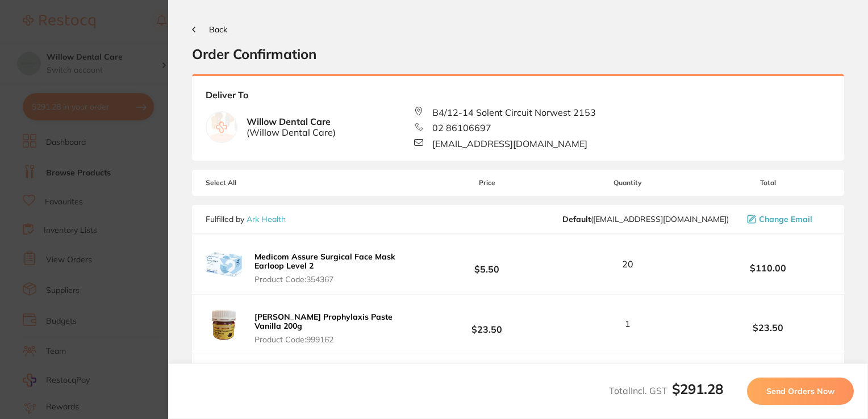 The height and width of the screenshot is (419, 868). What do you see at coordinates (627, 183) in the screenshot?
I see `span: Quantity` at bounding box center [627, 183].